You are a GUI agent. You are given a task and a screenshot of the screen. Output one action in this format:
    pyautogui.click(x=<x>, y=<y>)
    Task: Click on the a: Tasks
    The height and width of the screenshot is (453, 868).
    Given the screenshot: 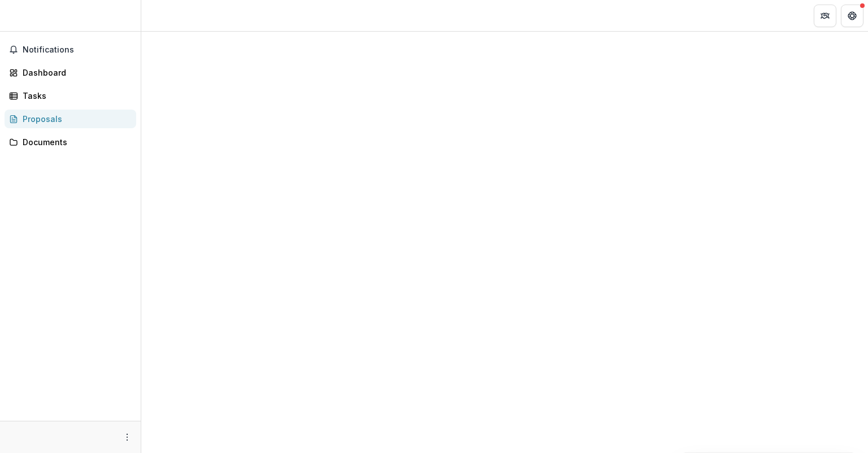 What is the action you would take?
    pyautogui.click(x=70, y=95)
    